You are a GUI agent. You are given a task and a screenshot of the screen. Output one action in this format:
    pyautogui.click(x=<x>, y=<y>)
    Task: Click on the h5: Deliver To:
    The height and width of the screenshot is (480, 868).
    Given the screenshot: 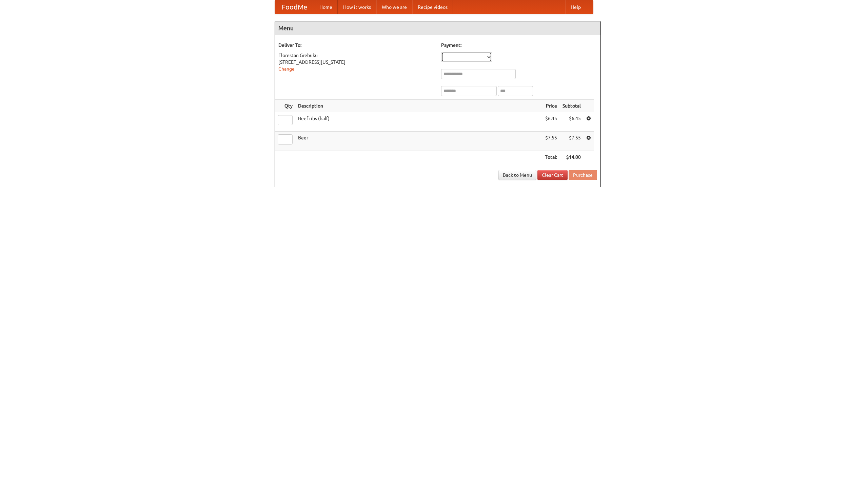 What is the action you would take?
    pyautogui.click(x=356, y=45)
    